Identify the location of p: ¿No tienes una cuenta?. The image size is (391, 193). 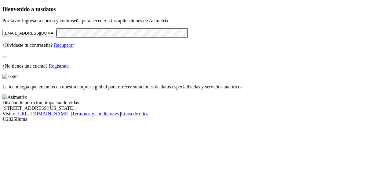
(196, 66).